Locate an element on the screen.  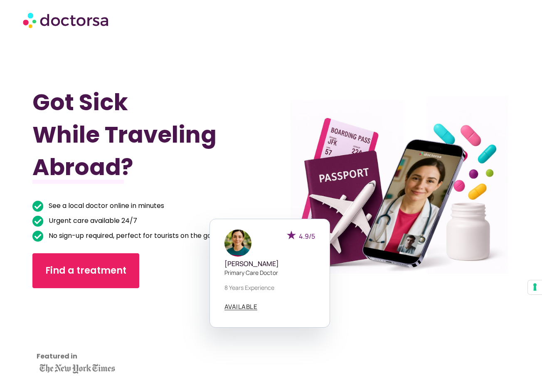
span: AVAILABLE is located at coordinates (241, 306).